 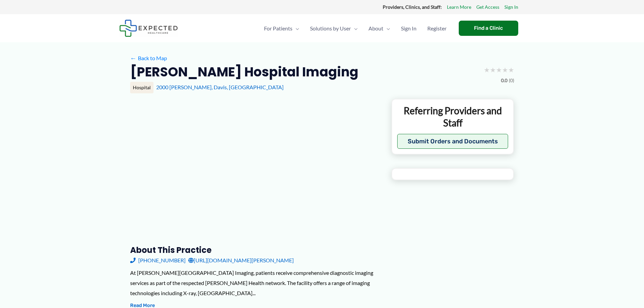 I want to click on span: 0.0, so click(x=504, y=80).